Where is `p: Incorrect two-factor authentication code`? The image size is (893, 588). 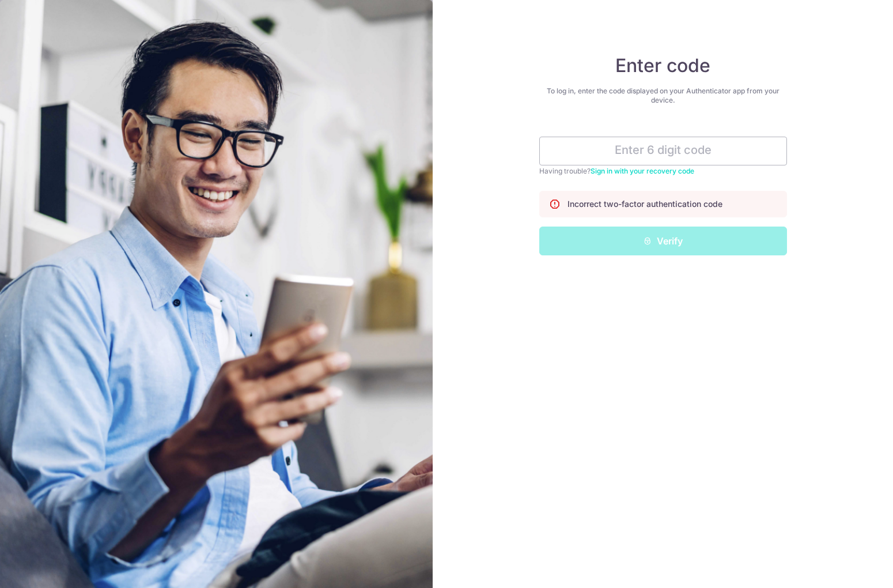 p: Incorrect two-factor authentication code is located at coordinates (645, 204).